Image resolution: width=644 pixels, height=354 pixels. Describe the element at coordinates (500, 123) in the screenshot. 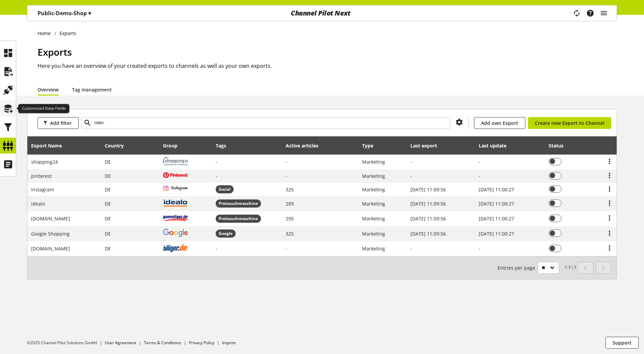

I see `span: Add own Export` at that location.